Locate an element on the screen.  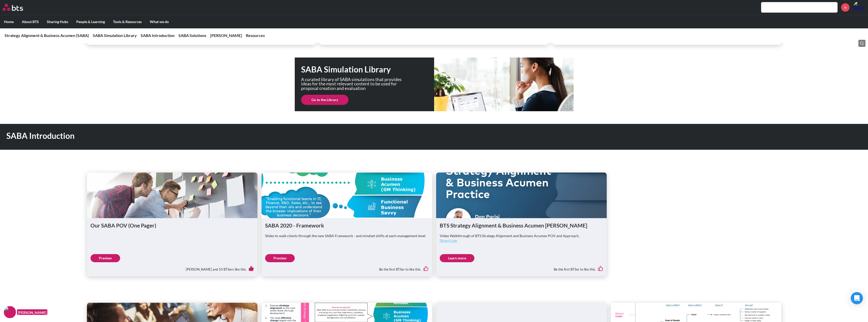
label: About BTS is located at coordinates (30, 21).